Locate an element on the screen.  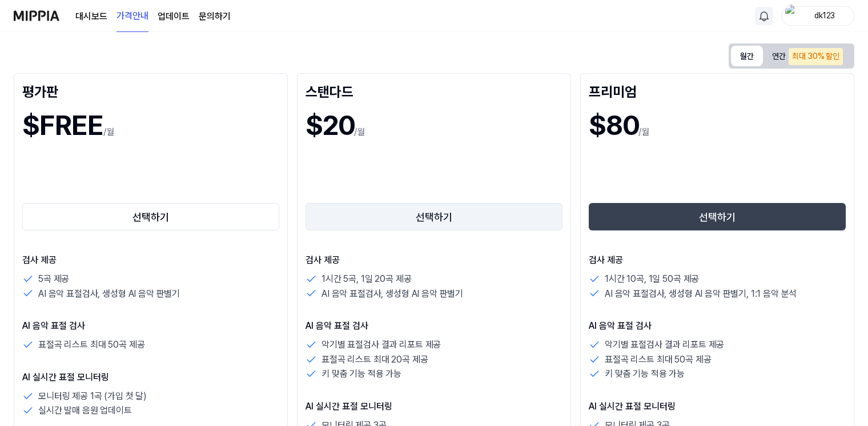
a: 대시보드 is located at coordinates (92, 17).